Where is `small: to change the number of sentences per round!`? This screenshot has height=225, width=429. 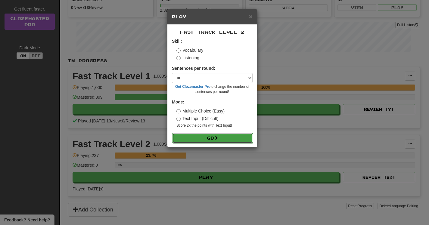 small: to change the number of sentences per round! is located at coordinates (212, 89).